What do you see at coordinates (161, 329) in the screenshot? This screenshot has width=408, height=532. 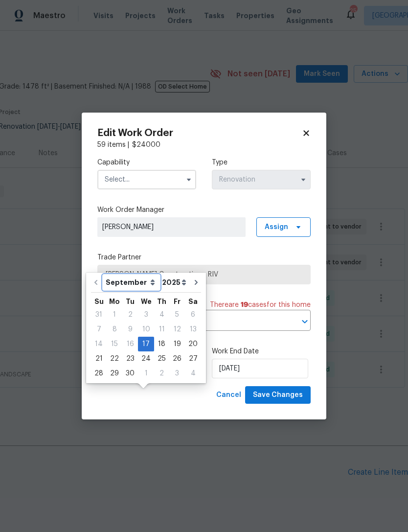 I see `div: 11` at bounding box center [161, 329].